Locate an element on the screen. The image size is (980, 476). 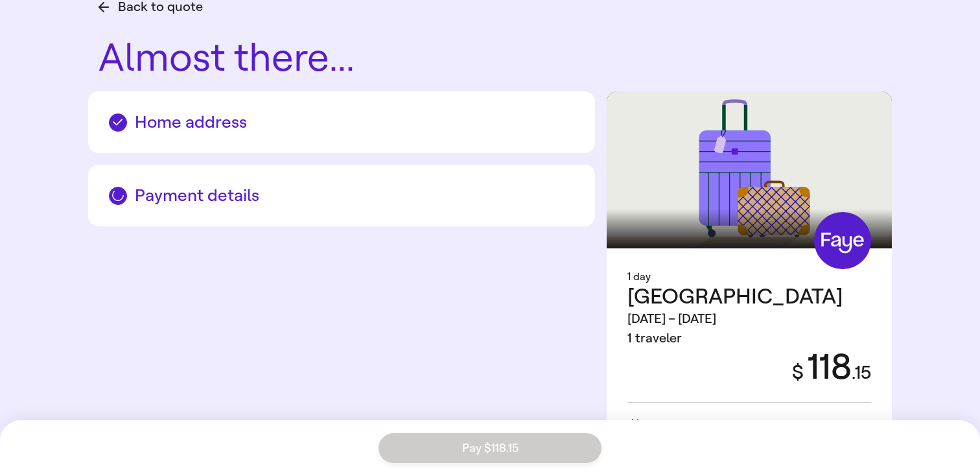
div: 1 day is located at coordinates (749, 277).